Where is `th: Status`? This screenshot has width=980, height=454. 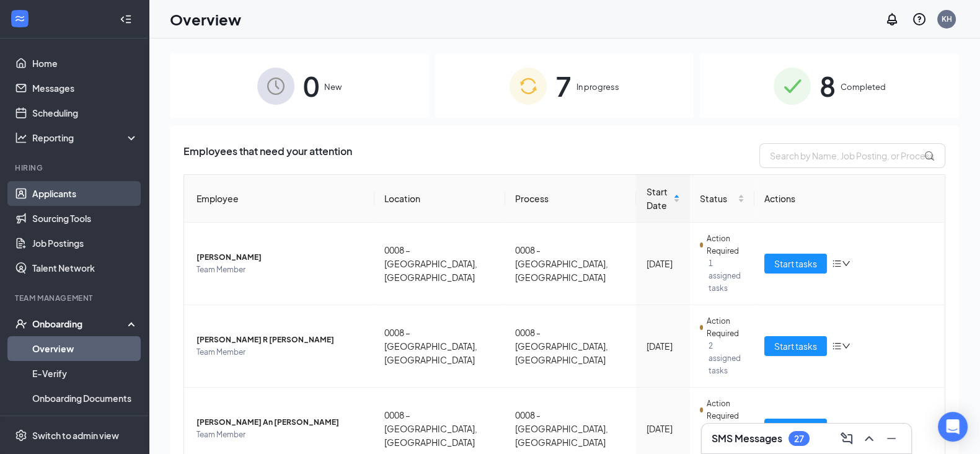
th: Status is located at coordinates (722, 199).